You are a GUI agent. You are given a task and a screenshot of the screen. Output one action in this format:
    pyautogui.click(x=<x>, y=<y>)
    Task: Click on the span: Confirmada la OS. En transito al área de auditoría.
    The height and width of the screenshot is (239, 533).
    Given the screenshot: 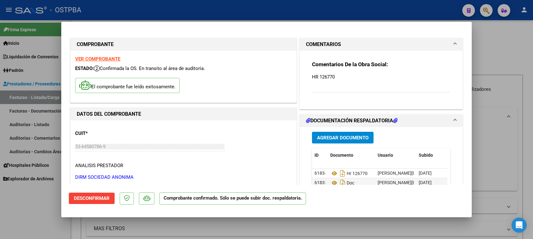 What is the action you would take?
    pyautogui.click(x=149, y=69)
    